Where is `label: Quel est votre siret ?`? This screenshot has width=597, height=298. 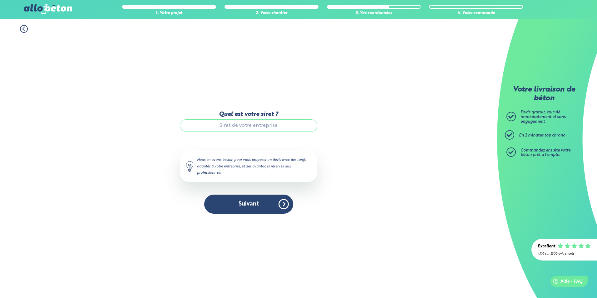
label: Quel est votre siret ? is located at coordinates (248, 114).